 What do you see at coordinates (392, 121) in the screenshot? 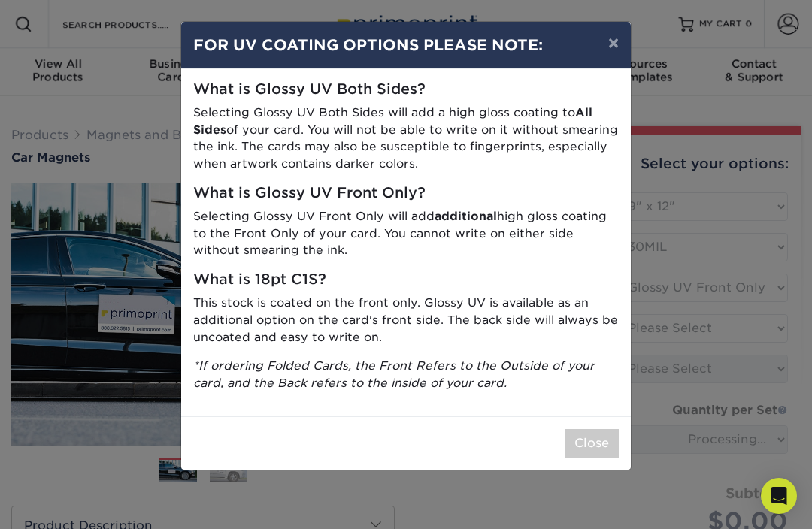
I see `strong: All Sides` at bounding box center [392, 121].